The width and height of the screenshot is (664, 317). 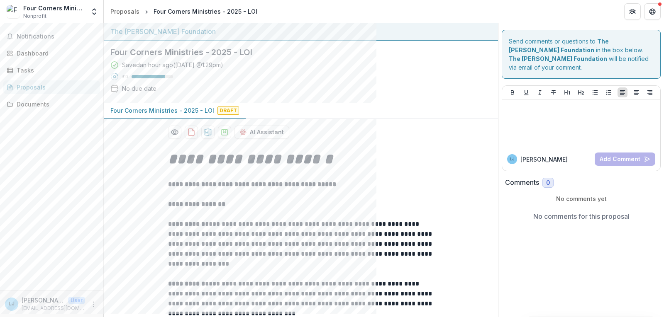 What do you see at coordinates (294, 52) in the screenshot?
I see `h2: Four Corners Ministries - 2025 - LOI` at bounding box center [294, 52].